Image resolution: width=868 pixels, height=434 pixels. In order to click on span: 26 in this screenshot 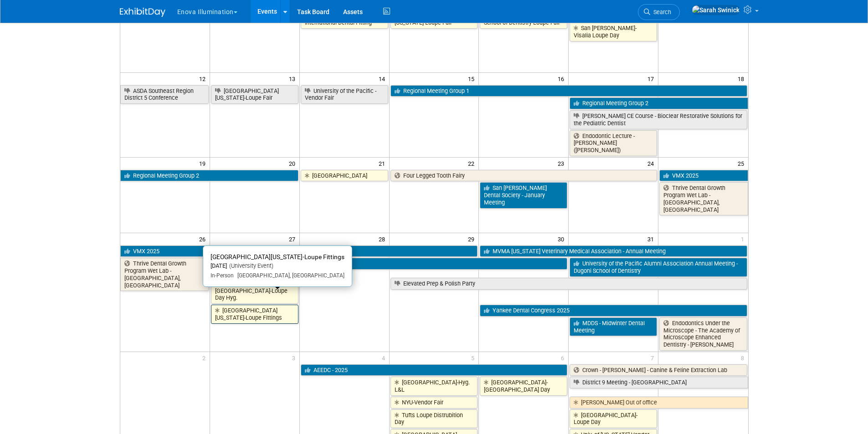, I will do `click(204, 238)`.